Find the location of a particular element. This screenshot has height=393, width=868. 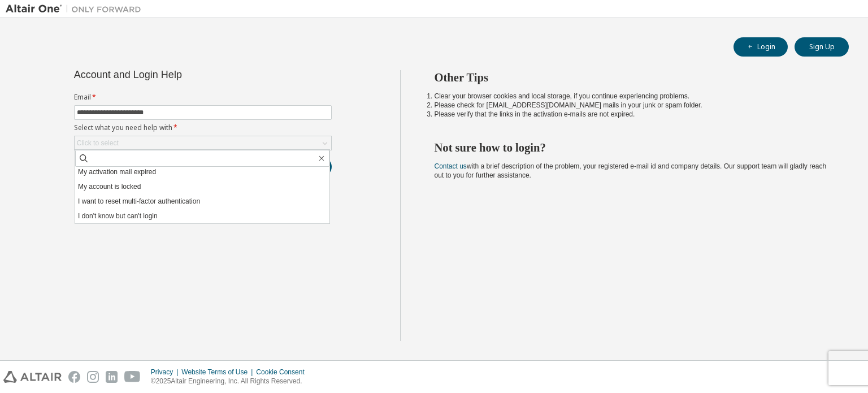

li: Clear your browser cookies and local storage, if you continue experiencing problems. is located at coordinates (632, 96).